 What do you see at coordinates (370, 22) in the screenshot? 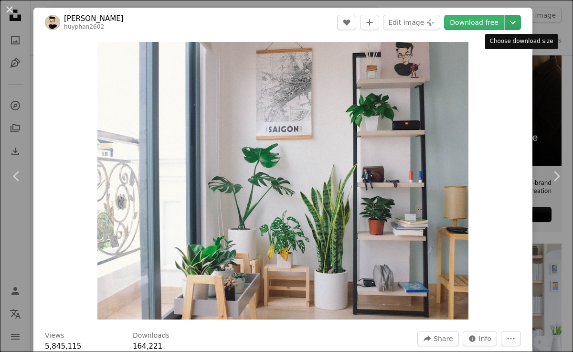
I see `button: Add to Collection` at bounding box center [370, 22].